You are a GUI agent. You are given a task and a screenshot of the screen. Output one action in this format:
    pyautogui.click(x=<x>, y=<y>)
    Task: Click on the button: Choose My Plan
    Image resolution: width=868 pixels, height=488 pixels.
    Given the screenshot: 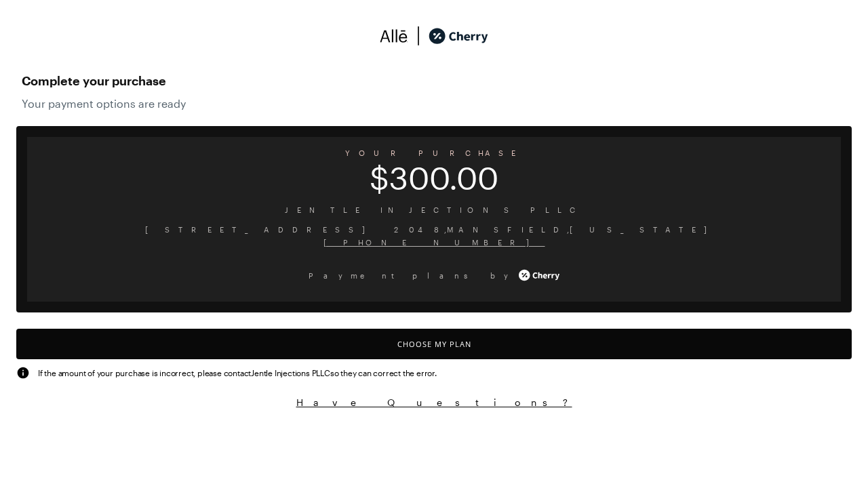 What is the action you would take?
    pyautogui.click(x=434, y=344)
    